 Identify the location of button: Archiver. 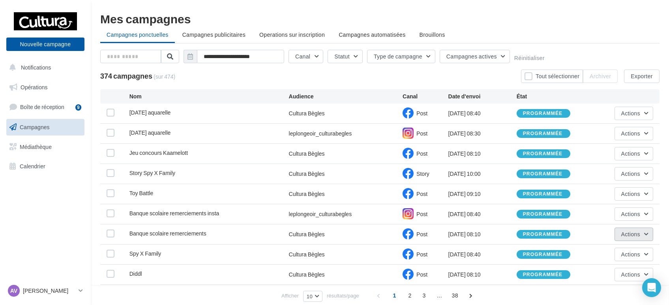
(600, 76).